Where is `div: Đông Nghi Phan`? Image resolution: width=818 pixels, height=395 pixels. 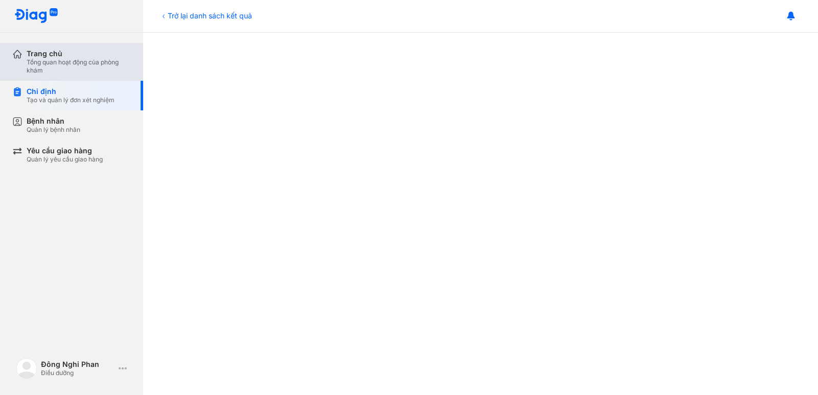 div: Đông Nghi Phan is located at coordinates (78, 365).